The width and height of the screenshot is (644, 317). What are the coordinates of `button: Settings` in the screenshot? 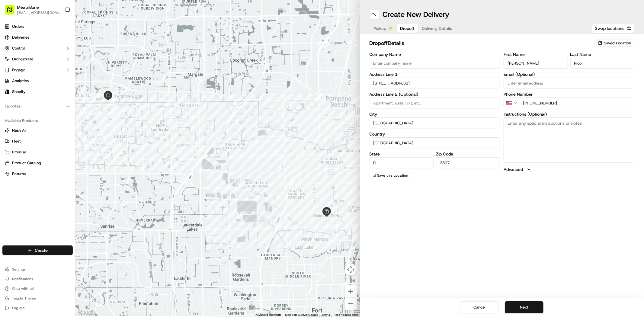 It's located at (37, 269).